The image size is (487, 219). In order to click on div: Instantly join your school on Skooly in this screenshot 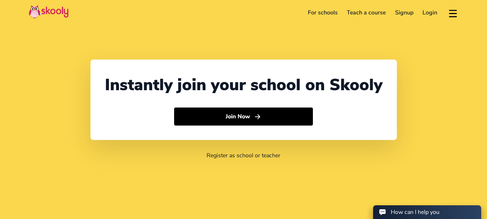, I will do `click(244, 85)`.